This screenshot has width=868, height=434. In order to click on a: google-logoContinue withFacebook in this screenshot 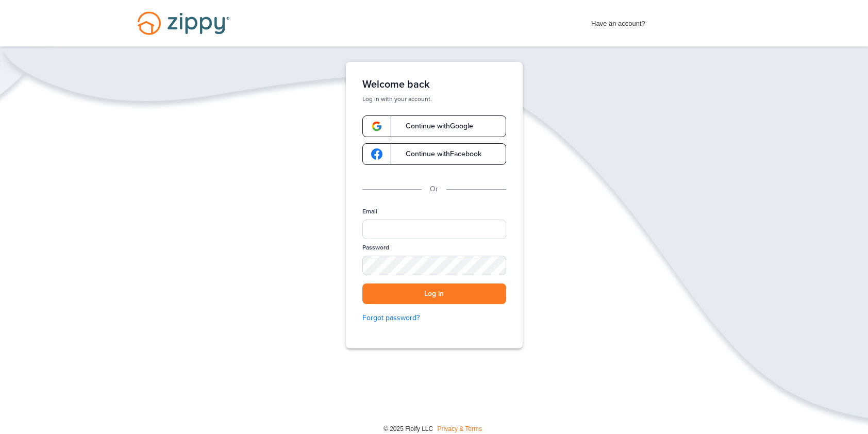, I will do `click(434, 154)`.